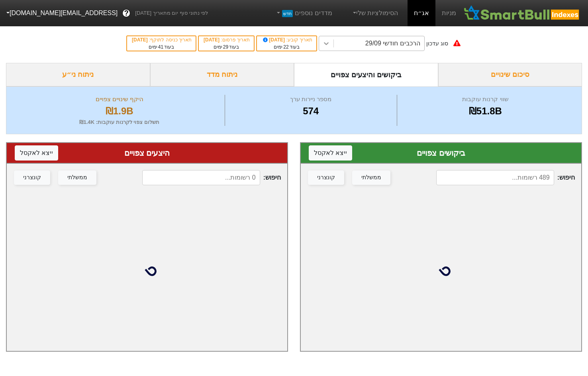  I want to click on div: תאריך קובע :, so click(287, 40).